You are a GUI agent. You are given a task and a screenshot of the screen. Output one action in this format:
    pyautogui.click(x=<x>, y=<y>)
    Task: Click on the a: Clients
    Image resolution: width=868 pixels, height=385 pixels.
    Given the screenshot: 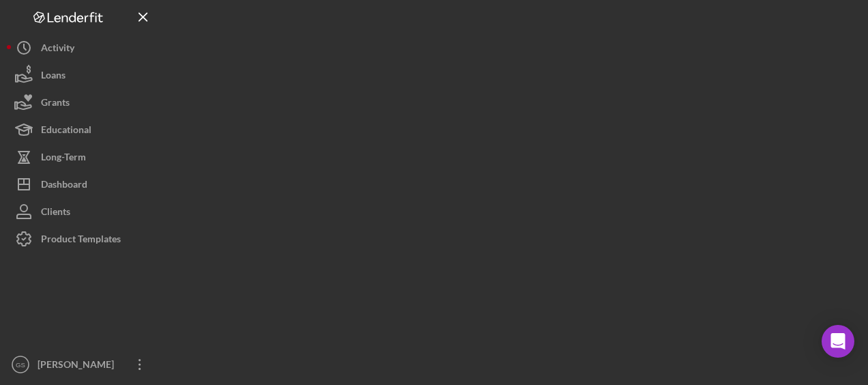 What is the action you would take?
    pyautogui.click(x=82, y=212)
    